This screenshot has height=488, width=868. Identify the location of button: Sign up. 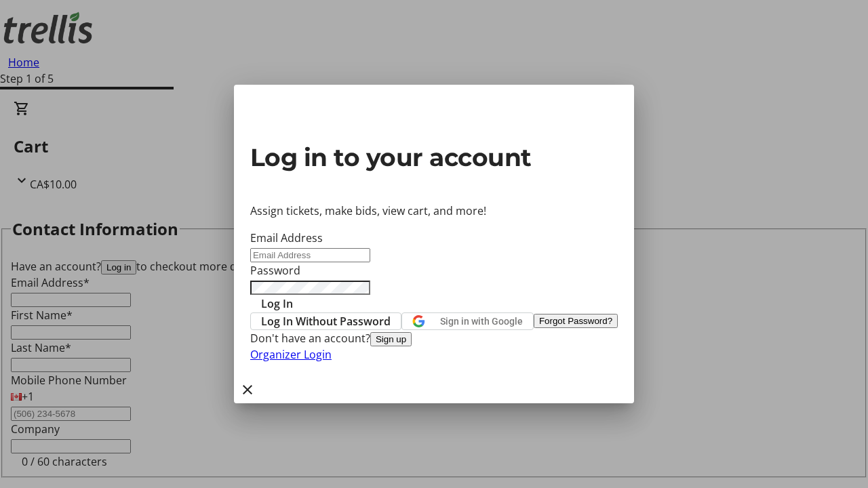
(391, 339).